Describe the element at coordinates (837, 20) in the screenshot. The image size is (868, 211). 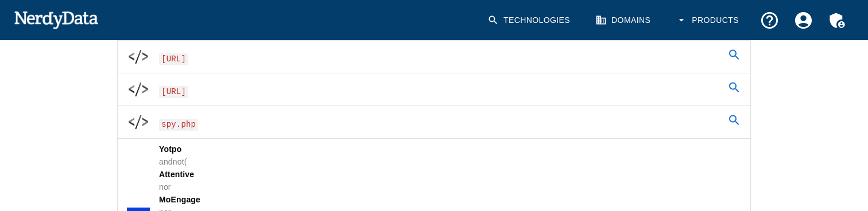
I see `button: Admin Menu` at that location.